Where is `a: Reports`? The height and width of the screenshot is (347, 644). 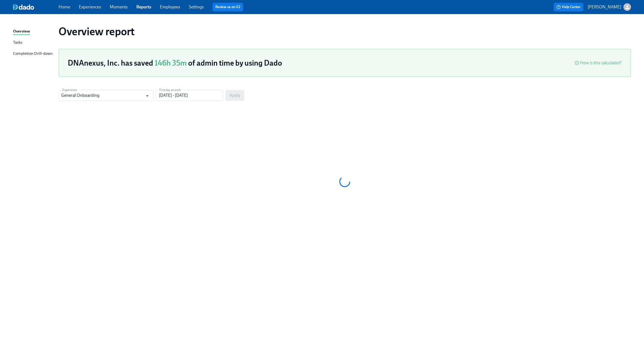
a: Reports is located at coordinates (144, 7).